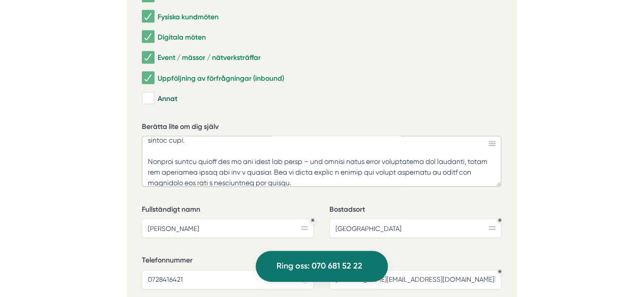 This screenshot has height=297, width=643. Describe the element at coordinates (415, 262) in the screenshot. I see `label: E-postadress` at that location.